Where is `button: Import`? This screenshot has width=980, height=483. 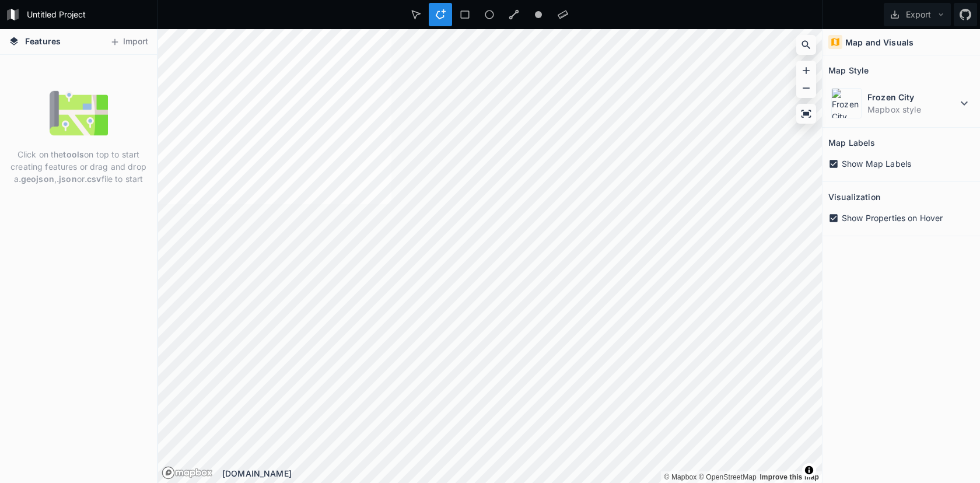 button: Import is located at coordinates (129, 42).